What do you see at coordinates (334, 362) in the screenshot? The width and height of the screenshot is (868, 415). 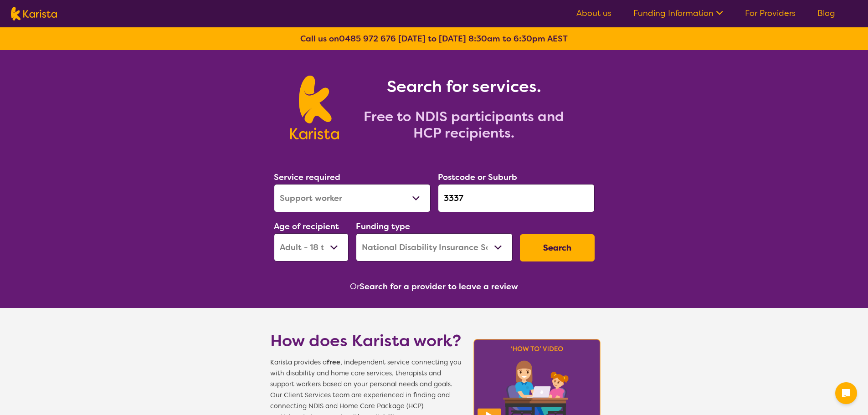 I see `b: free` at bounding box center [334, 362].